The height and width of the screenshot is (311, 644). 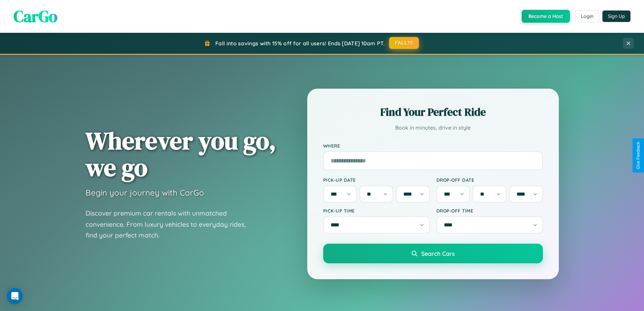 I want to click on h2: Find Your Perfect Ride, so click(x=433, y=112).